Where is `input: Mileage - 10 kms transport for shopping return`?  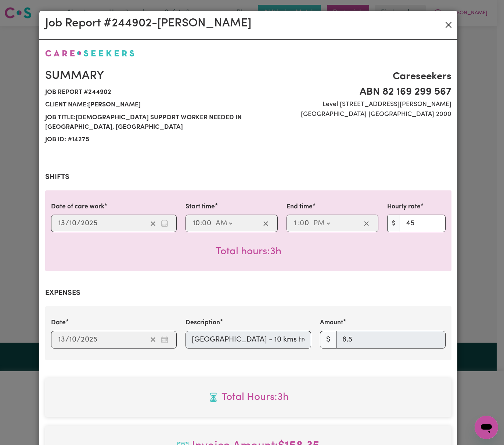
input: Mileage - 10 kms transport for shopping return is located at coordinates (248, 340).